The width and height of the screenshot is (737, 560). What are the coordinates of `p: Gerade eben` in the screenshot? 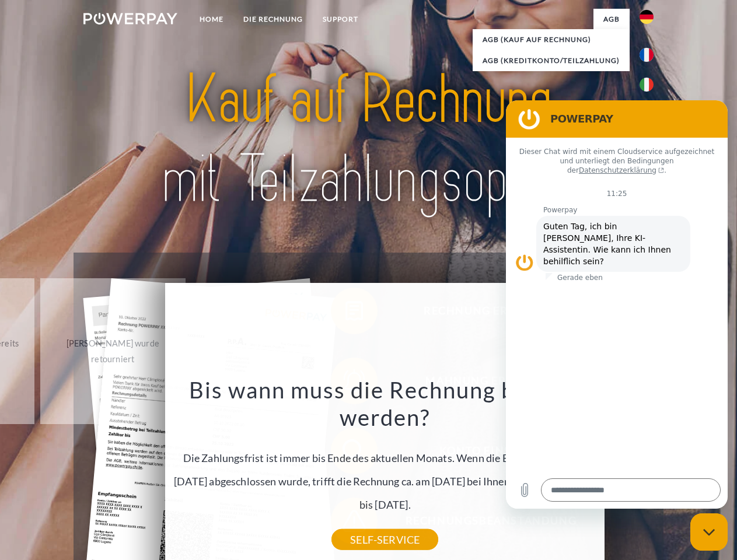 It's located at (74, 178).